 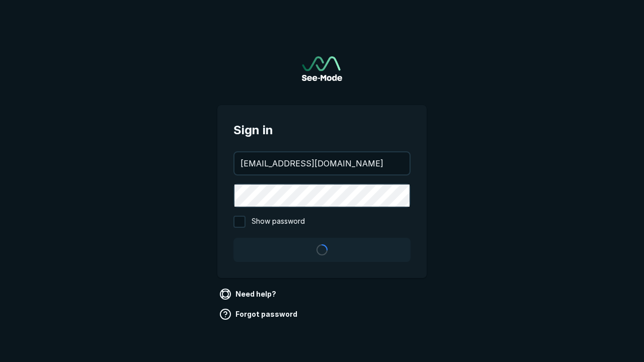 I want to click on a: Forgot password, so click(x=259, y=314).